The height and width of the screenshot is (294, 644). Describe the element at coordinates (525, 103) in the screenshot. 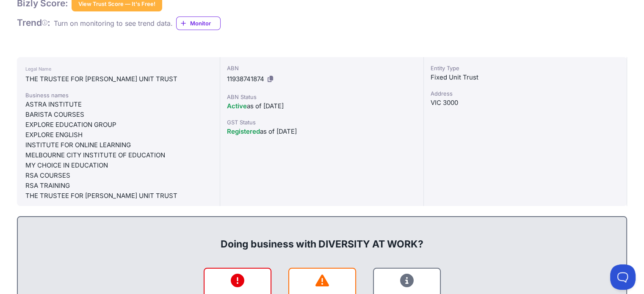

I see `div: VIC 3000` at that location.